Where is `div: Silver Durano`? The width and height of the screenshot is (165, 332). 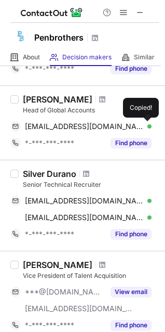 div: Silver Durano is located at coordinates (49, 174).